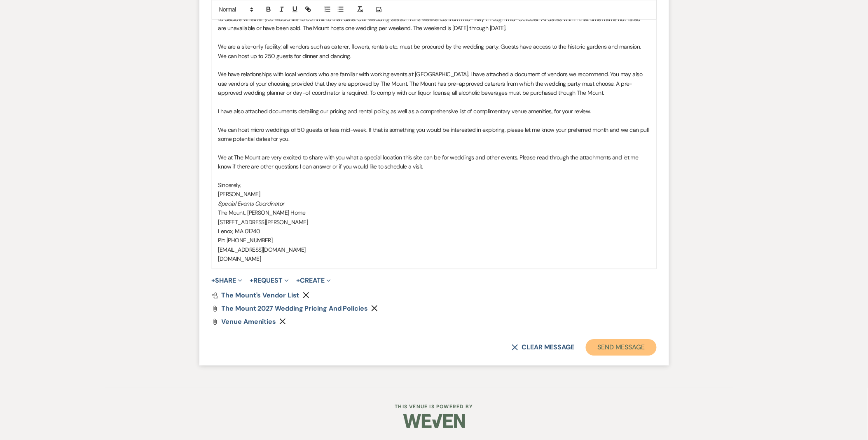  Describe the element at coordinates (230, 185) in the screenshot. I see `span: Sincerely,` at that location.